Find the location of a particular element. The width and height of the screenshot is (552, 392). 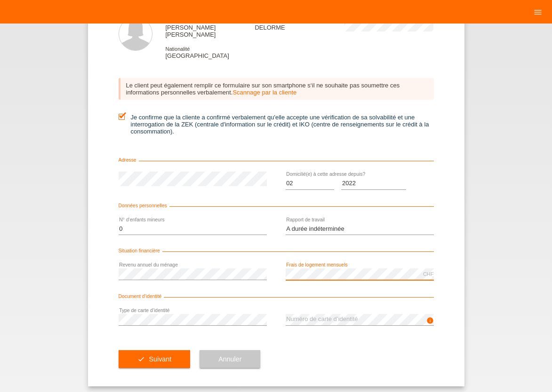

a: info is located at coordinates (430, 323).